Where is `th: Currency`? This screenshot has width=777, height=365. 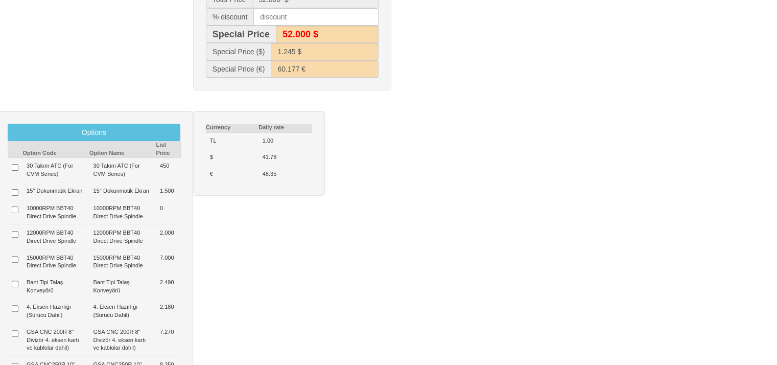 th: Currency is located at coordinates (232, 128).